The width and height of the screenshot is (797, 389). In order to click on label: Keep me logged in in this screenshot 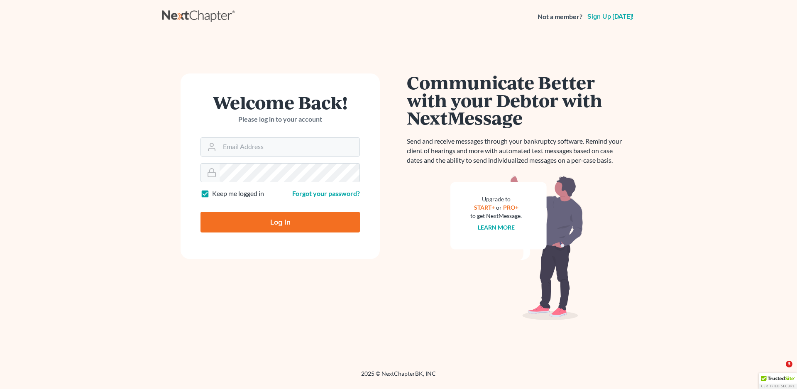, I will do `click(238, 193)`.